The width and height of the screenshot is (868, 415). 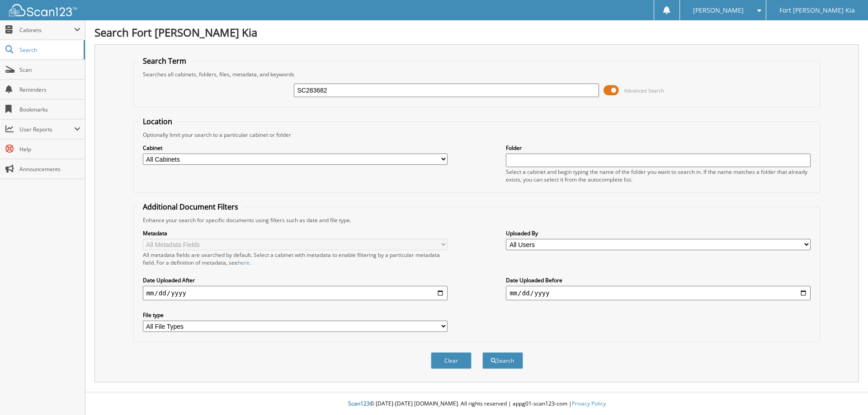 I want to click on legend: Location, so click(x=157, y=122).